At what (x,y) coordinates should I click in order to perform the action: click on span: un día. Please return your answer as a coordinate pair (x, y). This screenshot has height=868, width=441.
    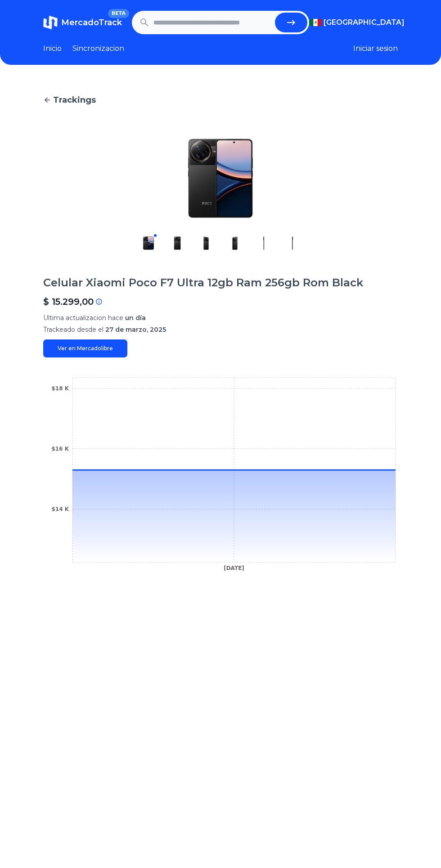
    Looking at the image, I should click on (136, 318).